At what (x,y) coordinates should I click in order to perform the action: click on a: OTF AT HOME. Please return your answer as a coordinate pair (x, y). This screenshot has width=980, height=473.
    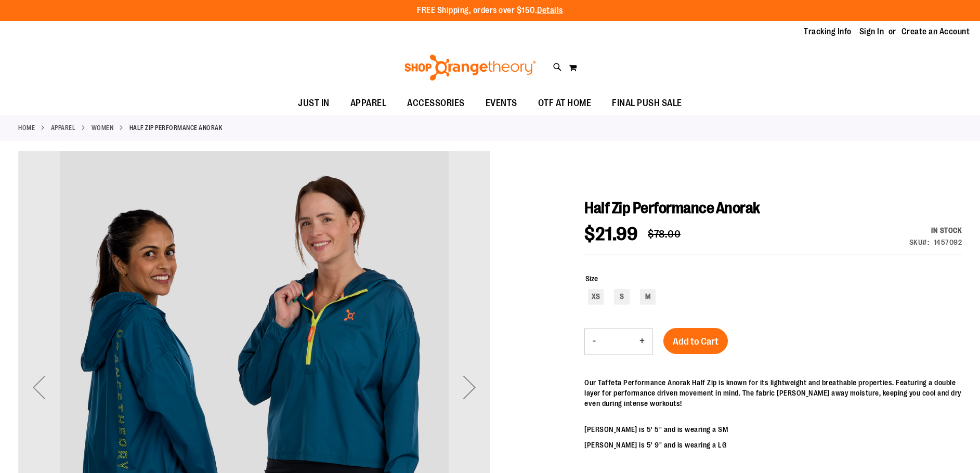
    Looking at the image, I should click on (565, 103).